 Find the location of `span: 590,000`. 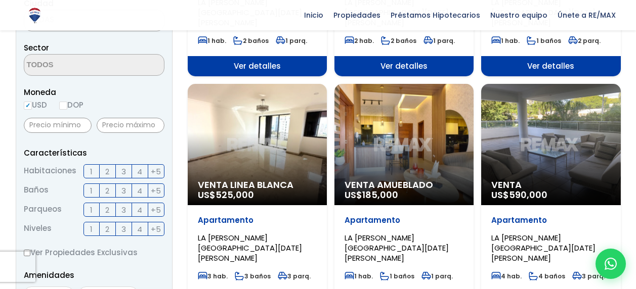

span: 590,000 is located at coordinates (528, 195).